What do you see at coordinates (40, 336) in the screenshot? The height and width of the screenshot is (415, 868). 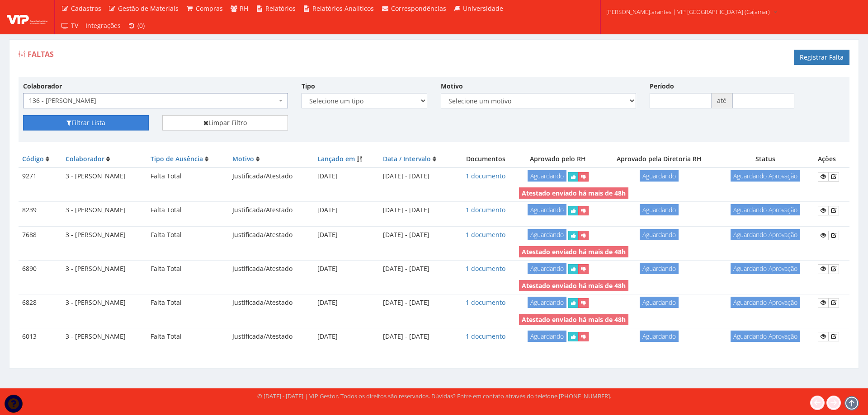 I see `td: 6013` at bounding box center [40, 336].